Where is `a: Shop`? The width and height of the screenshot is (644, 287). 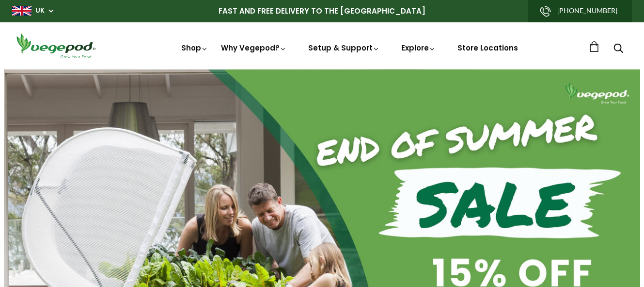 a: Shop is located at coordinates (194, 48).